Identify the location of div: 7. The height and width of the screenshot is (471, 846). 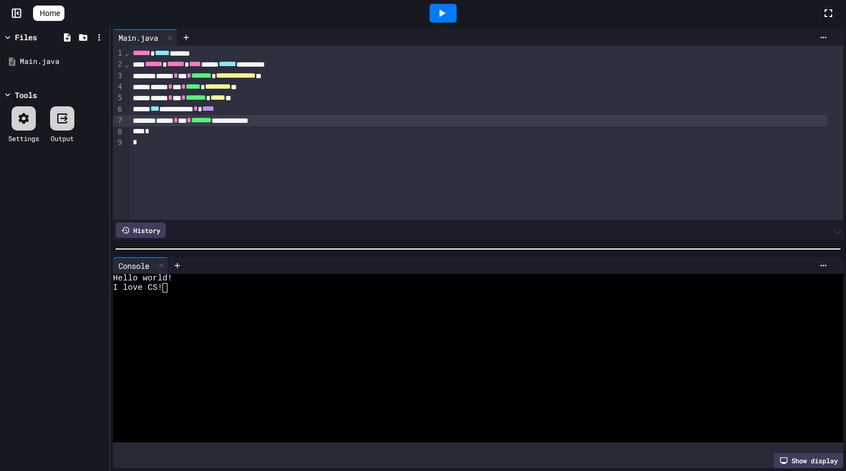
(118, 121).